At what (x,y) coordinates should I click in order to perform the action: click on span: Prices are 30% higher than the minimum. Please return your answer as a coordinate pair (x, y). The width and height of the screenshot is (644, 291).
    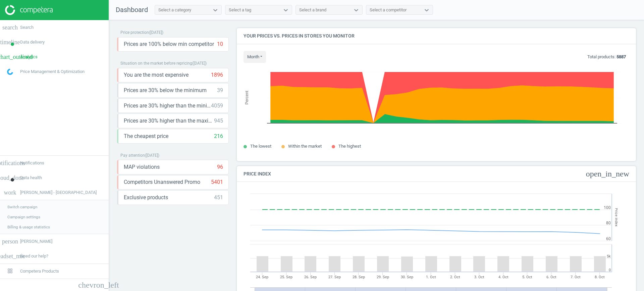
    Looking at the image, I should click on (167, 106).